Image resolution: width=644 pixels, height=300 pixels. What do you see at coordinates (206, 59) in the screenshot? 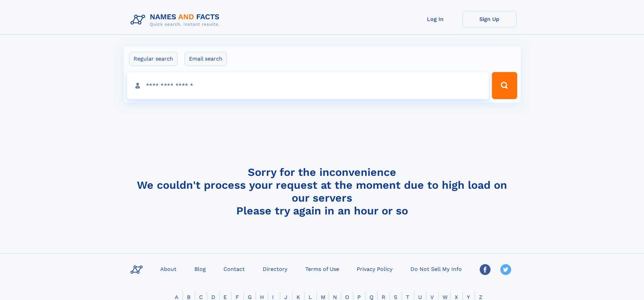
I see `label: Email search` at bounding box center [206, 59].